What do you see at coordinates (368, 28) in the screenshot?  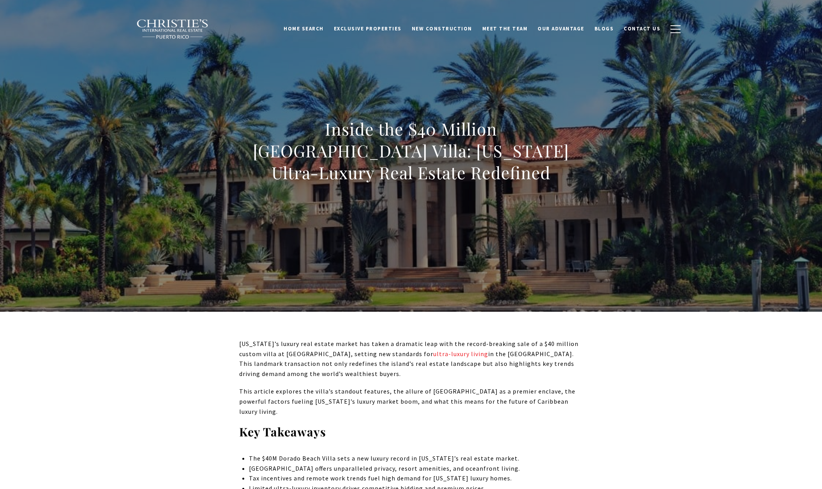 I see `span: Exclusive Properties` at bounding box center [368, 28].